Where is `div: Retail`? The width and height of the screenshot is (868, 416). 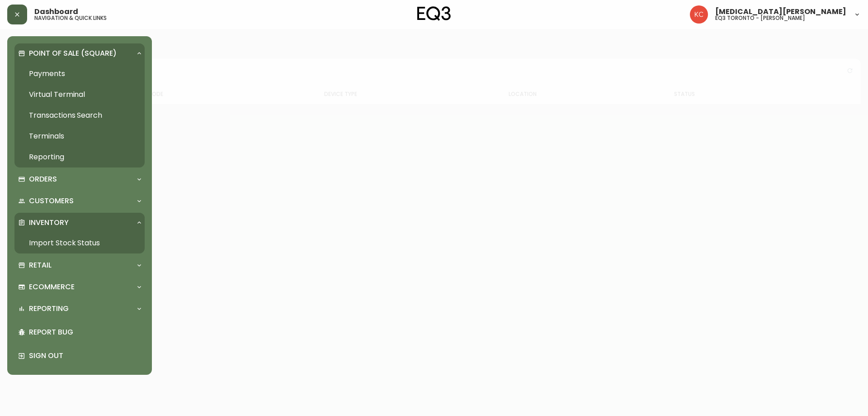 div: Retail is located at coordinates (79, 265).